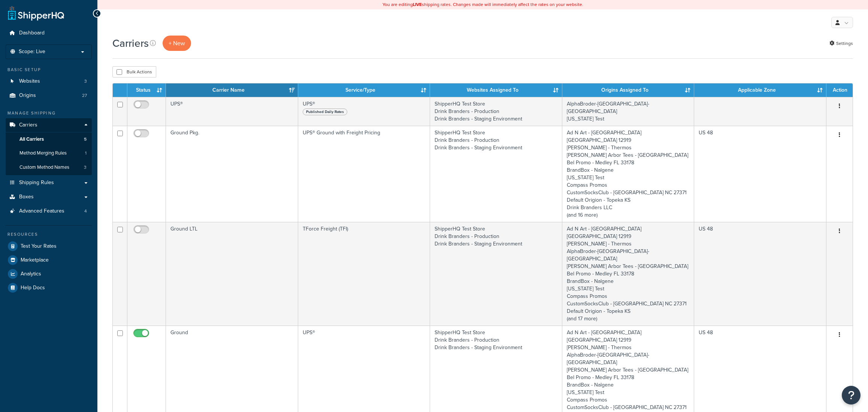 This screenshot has width=868, height=412. I want to click on li: Method Merging Rules, so click(48, 153).